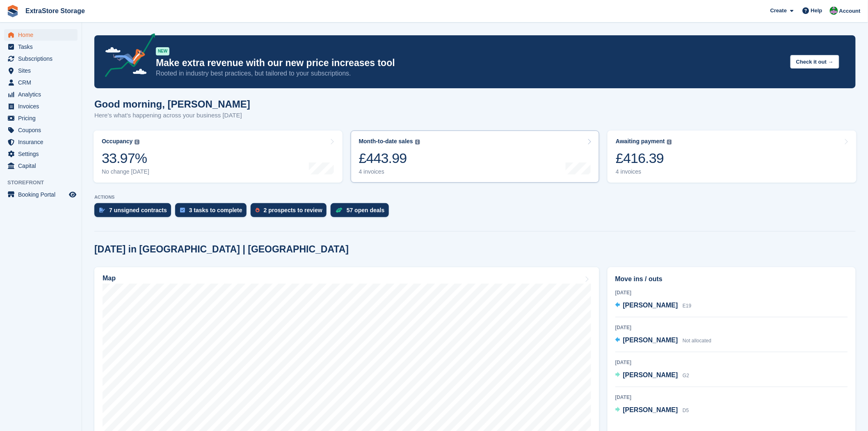 This screenshot has width=868, height=431. I want to click on p: Make extra revenue with our new price increases tool, so click(470, 63).